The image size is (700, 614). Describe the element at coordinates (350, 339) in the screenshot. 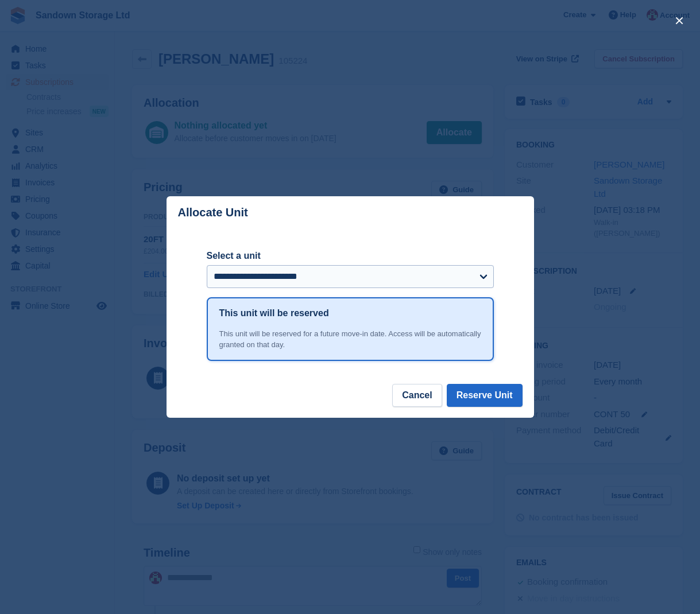

I see `div: This unit will be reserved for a future move-in date. Access will be automatically granted on tha...` at that location.